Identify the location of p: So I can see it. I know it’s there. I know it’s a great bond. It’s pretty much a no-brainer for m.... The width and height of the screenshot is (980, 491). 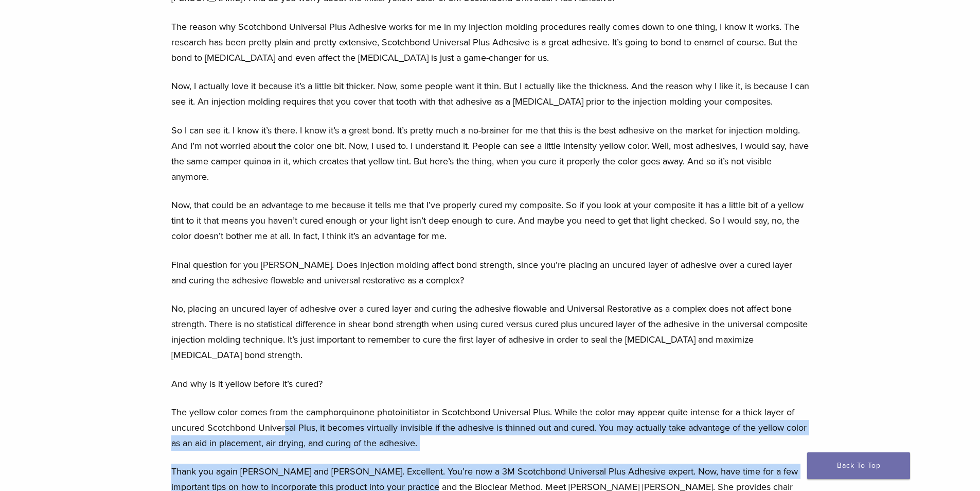
(491, 153).